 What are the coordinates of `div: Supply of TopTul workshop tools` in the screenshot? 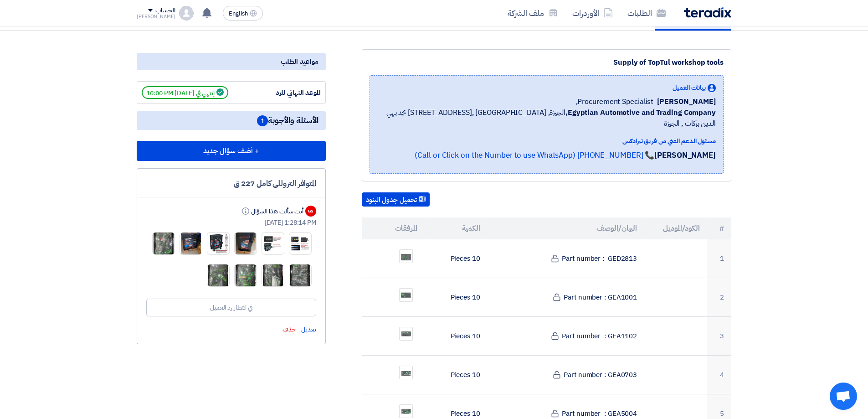 It's located at (546, 63).